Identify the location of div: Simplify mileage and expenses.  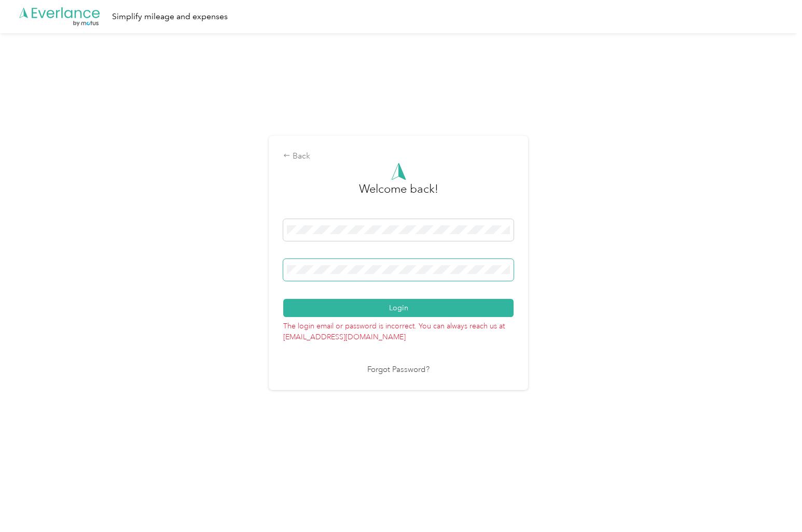
(170, 17).